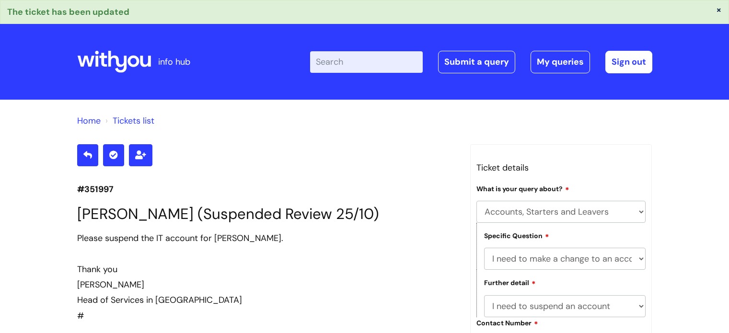 The width and height of the screenshot is (729, 333). I want to click on input: Search, so click(366, 62).